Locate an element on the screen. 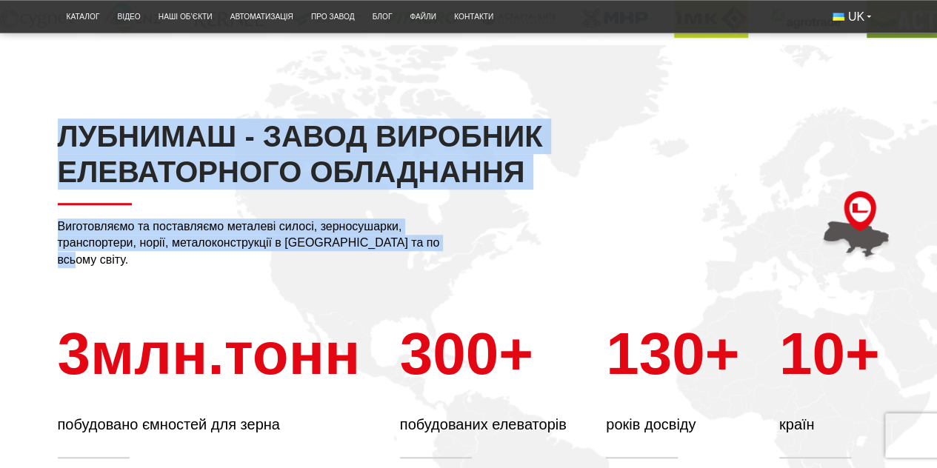 The height and width of the screenshot is (468, 937). h2: ЛУБНИМАШ - ЗАВОД ВИРОБНИК ЕЛЕВАТОРНОГО ОБЛАДНАННЯ is located at coordinates (305, 162).